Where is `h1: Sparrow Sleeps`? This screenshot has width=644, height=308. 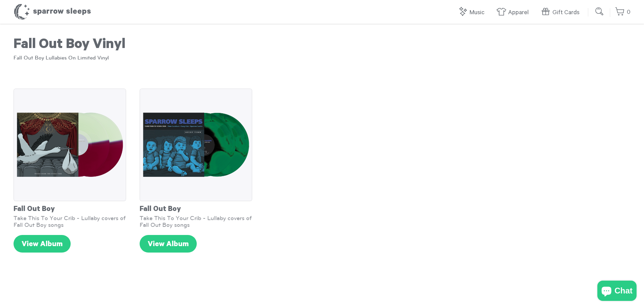
h1: Sparrow Sleeps is located at coordinates (53, 12).